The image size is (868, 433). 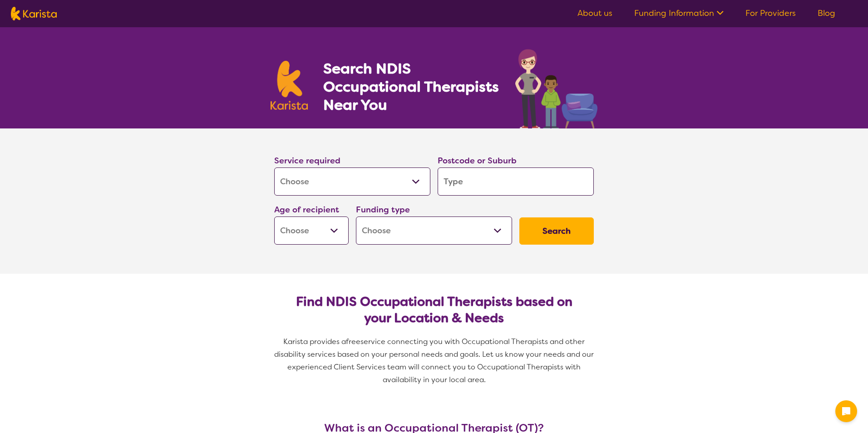 What do you see at coordinates (434, 310) in the screenshot?
I see `h2: Find NDIS Occupational Therapists based on your Location & Needs` at bounding box center [434, 310].